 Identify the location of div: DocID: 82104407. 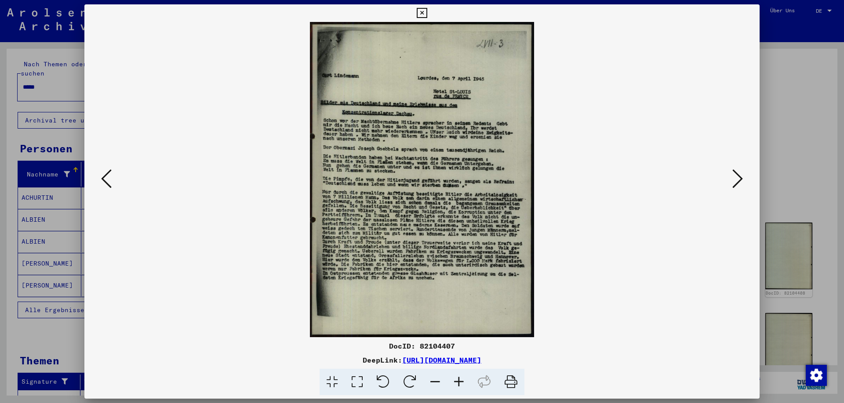
(422, 346).